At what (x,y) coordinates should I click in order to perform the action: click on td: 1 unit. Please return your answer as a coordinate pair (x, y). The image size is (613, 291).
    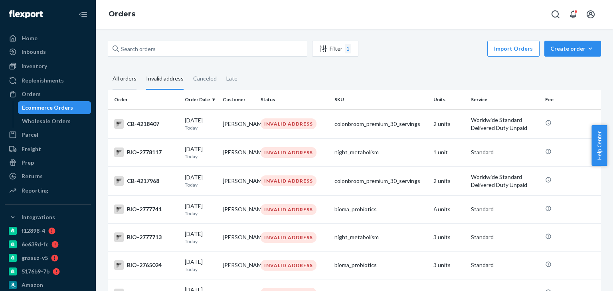
    Looking at the image, I should click on (449, 152).